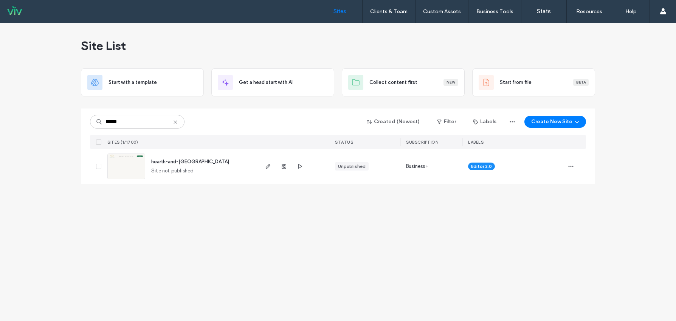  I want to click on div: Start from fileBeta, so click(533, 82).